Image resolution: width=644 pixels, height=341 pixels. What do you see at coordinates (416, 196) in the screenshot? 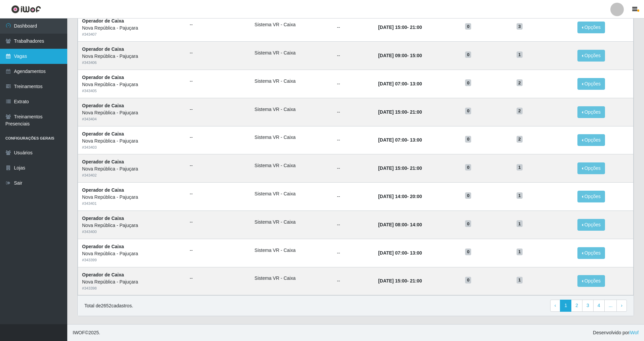
I see `time: 20:00` at bounding box center [416, 196].